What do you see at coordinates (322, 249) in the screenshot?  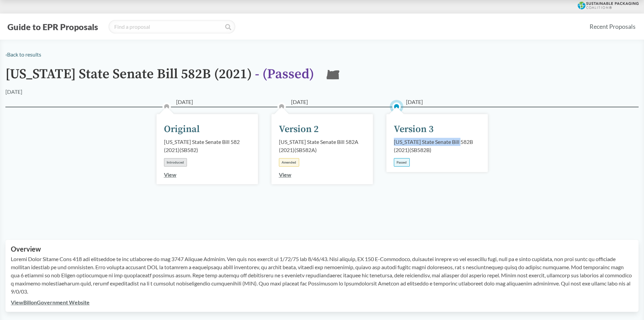 I see `h2: Overview` at bounding box center [322, 249].